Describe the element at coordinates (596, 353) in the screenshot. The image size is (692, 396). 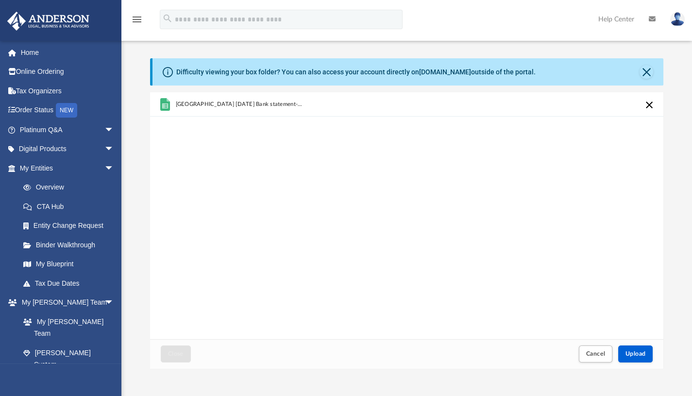
I see `span: Cancel` at that location.